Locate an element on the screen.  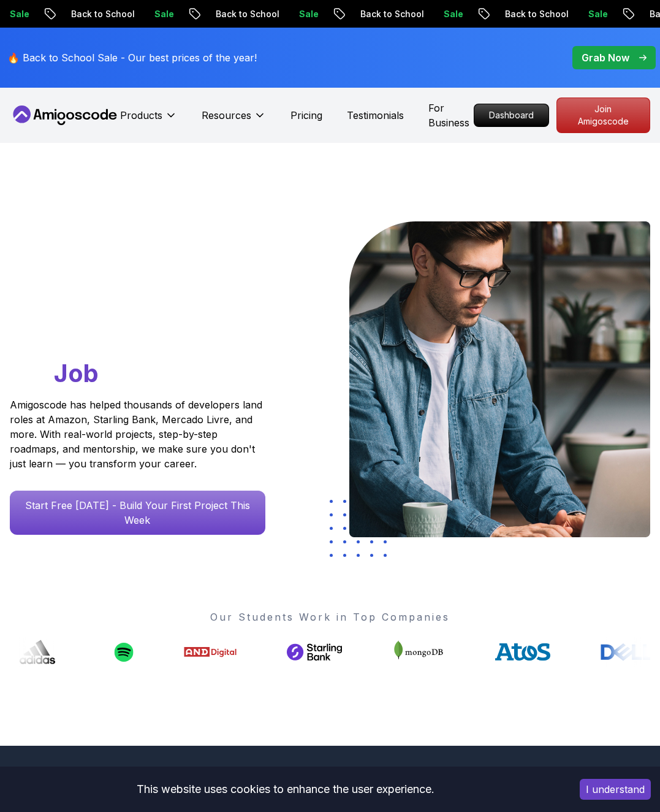
p: Testimonials is located at coordinates (375, 116).